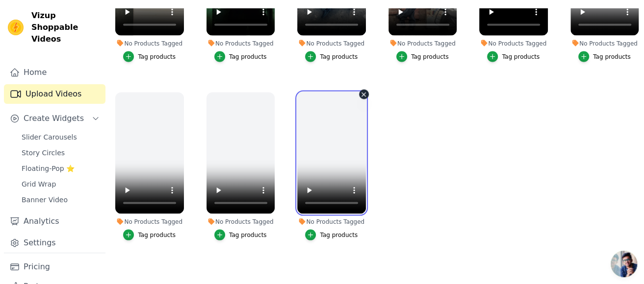  Describe the element at coordinates (624, 264) in the screenshot. I see `a: Open chat` at that location.